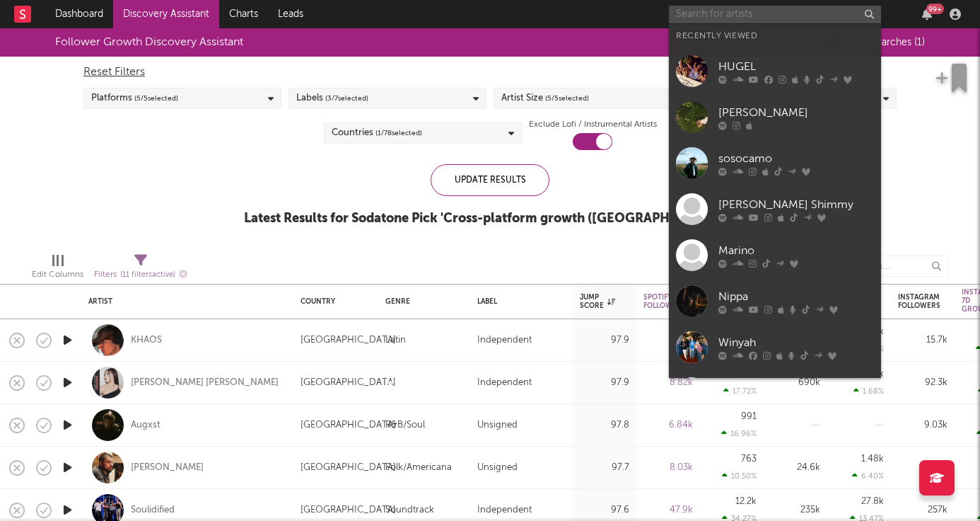 Image resolution: width=980 pixels, height=521 pixels. What do you see at coordinates (919, 42) in the screenshot?
I see `span: ( 1 )` at bounding box center [919, 42].